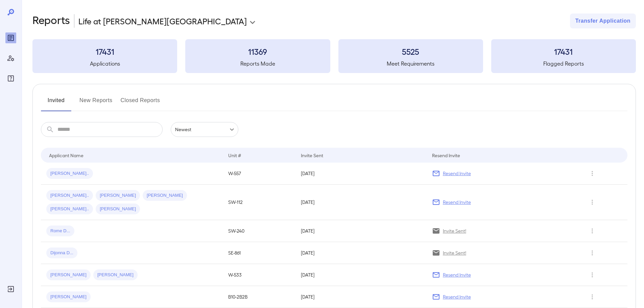  I want to click on div: Newest, so click(204, 130).